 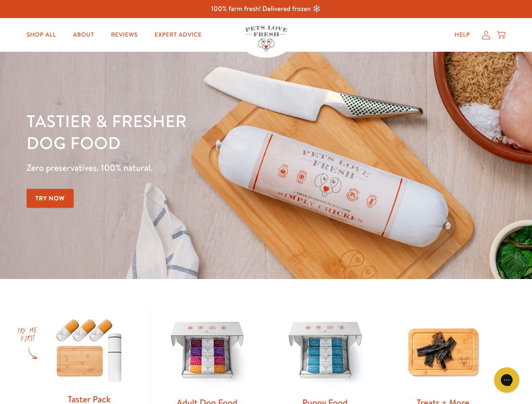 I want to click on a: Try Now, so click(x=50, y=199).